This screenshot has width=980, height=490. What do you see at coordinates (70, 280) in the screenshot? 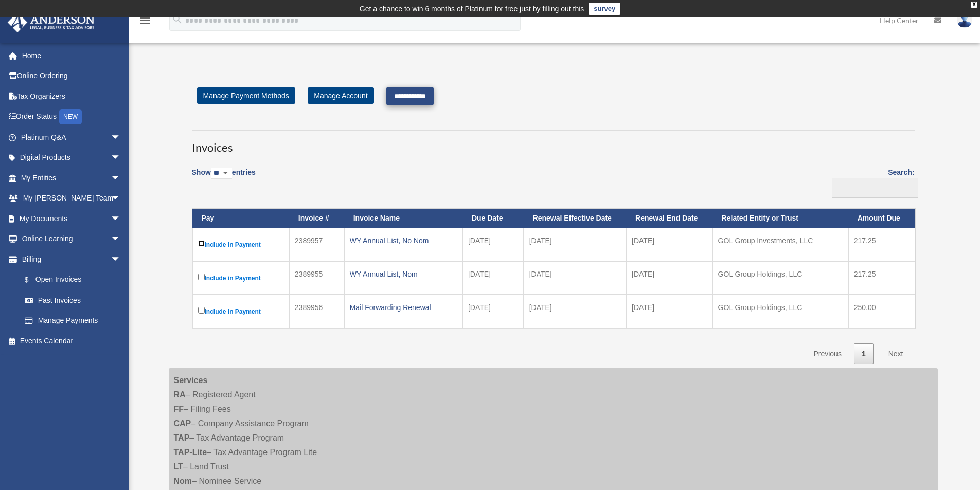
I see `a: $Open Invoices` at bounding box center [70, 280].